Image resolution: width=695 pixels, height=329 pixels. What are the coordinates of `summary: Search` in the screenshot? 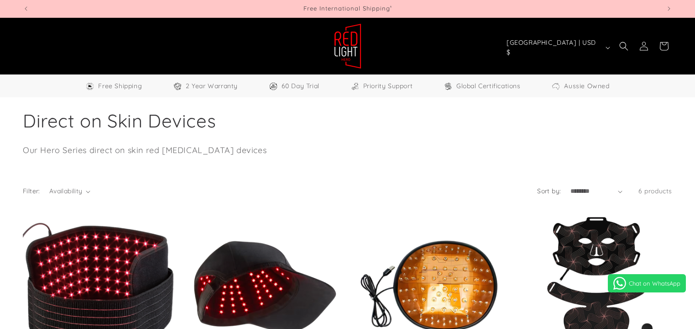 It's located at (624, 46).